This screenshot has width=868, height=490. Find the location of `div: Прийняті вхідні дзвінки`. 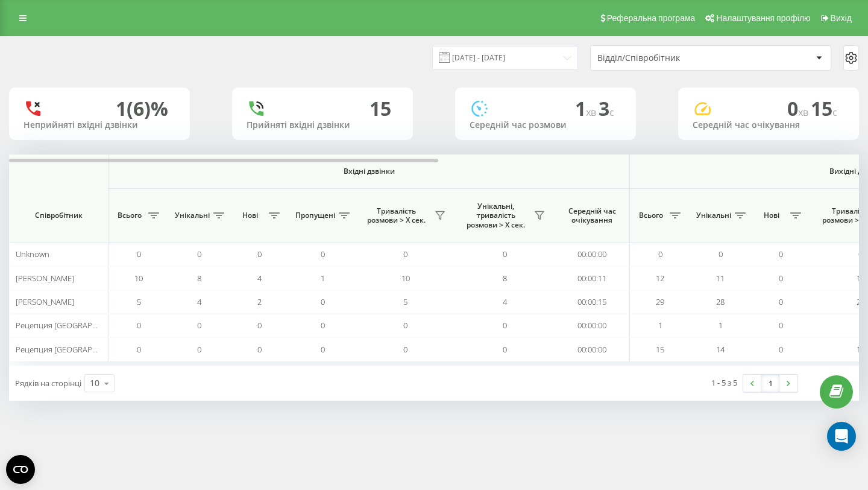

div: Прийняті вхідні дзвінки is located at coordinates (323, 125).